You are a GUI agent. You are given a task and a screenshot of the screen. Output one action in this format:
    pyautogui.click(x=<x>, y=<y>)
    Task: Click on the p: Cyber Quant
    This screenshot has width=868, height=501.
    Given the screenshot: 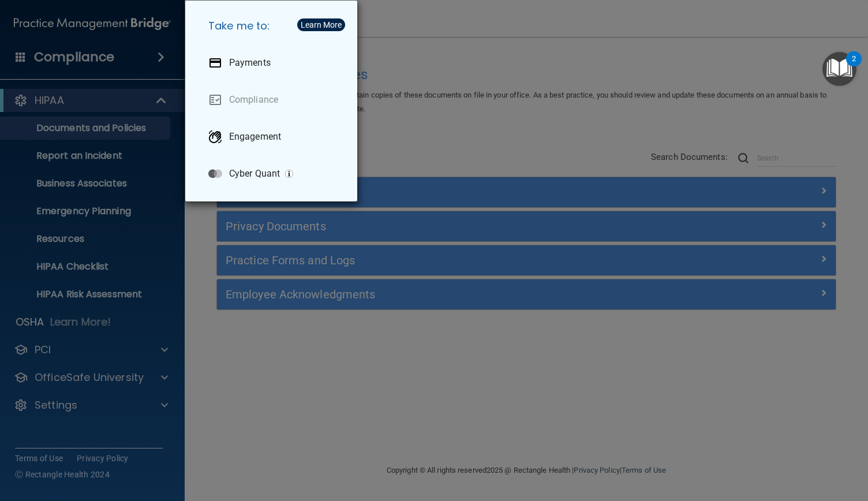 What is the action you would take?
    pyautogui.click(x=255, y=173)
    